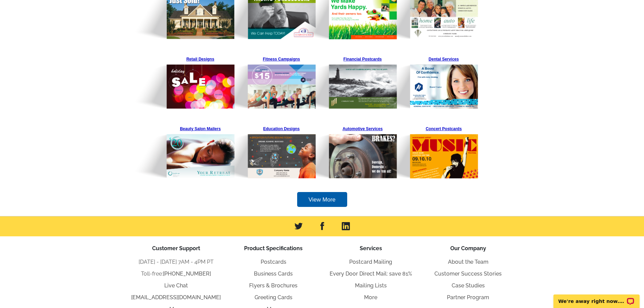 The width and height of the screenshot is (644, 308). I want to click on img: Pre-Template-Landing%20Page_v1_Retail.png, so click(183, 81).